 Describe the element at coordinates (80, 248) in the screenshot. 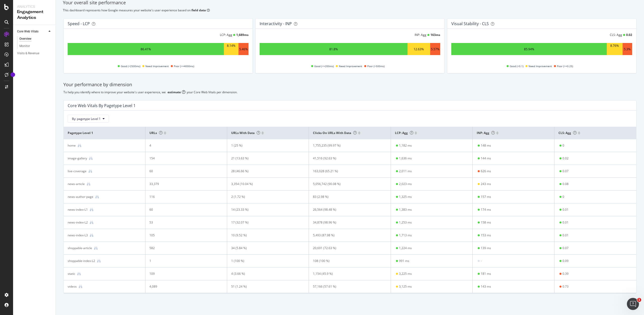

I see `div: shoppable-article` at that location.